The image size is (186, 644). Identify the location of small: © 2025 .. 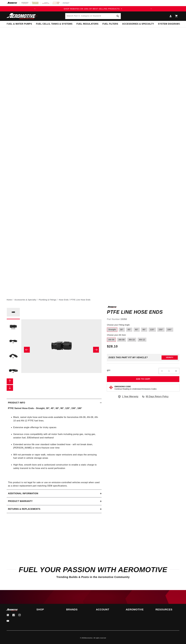
(87, 638).